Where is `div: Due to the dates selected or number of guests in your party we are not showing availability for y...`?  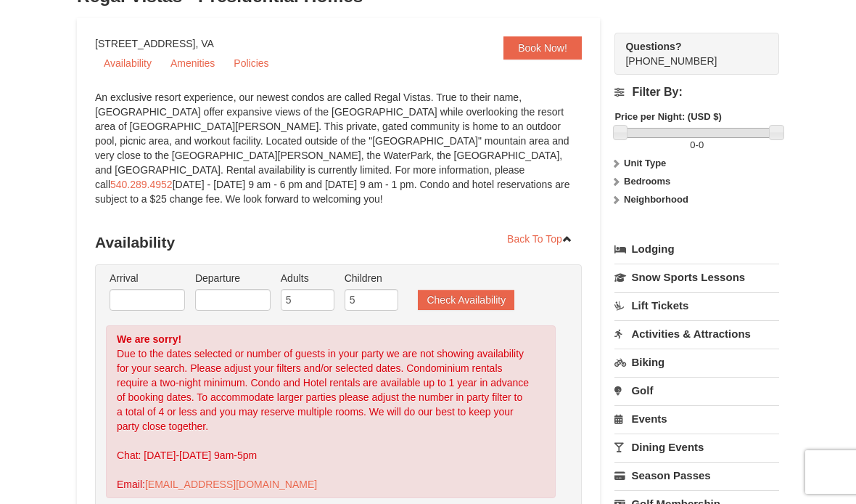 div: Due to the dates selected or number of guests in your party we are not showing availability for y... is located at coordinates (331, 412).